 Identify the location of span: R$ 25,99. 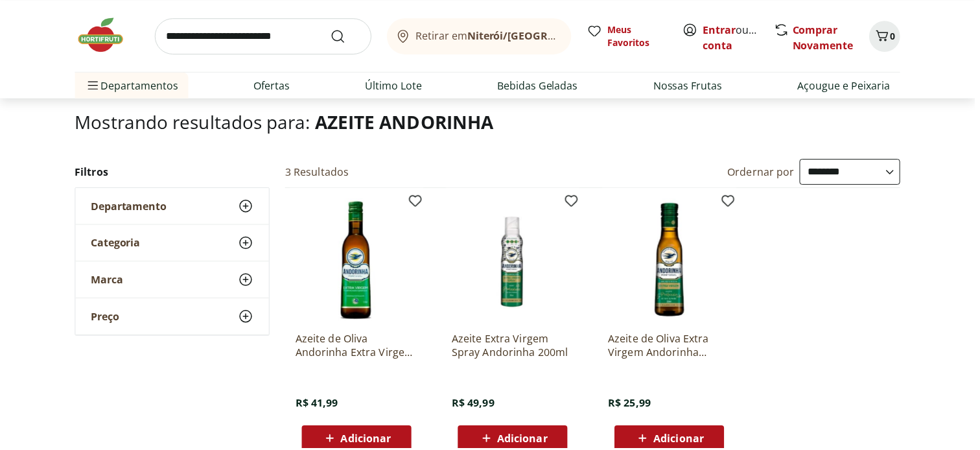
(632, 404).